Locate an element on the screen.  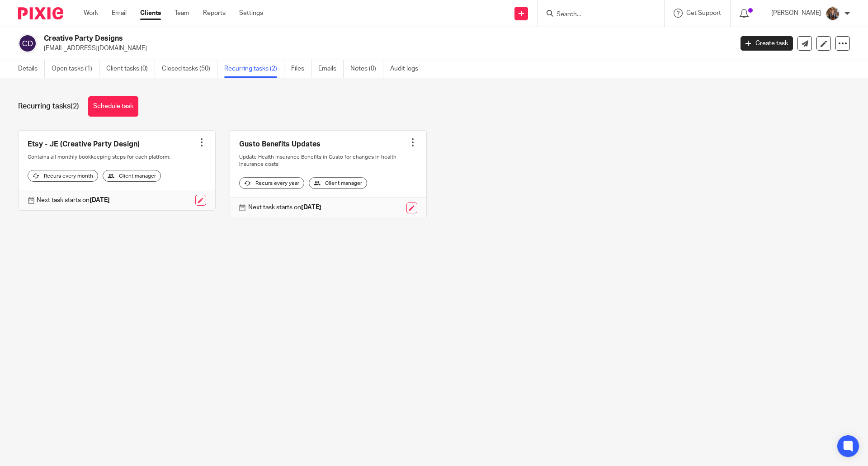
a: Schedule task is located at coordinates (113, 106).